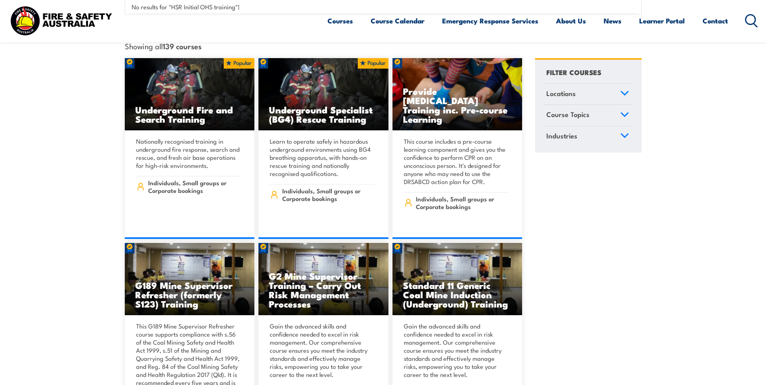 The height and width of the screenshot is (385, 766). Describe the element at coordinates (163, 46) in the screenshot. I see `span: Showing all` at that location.